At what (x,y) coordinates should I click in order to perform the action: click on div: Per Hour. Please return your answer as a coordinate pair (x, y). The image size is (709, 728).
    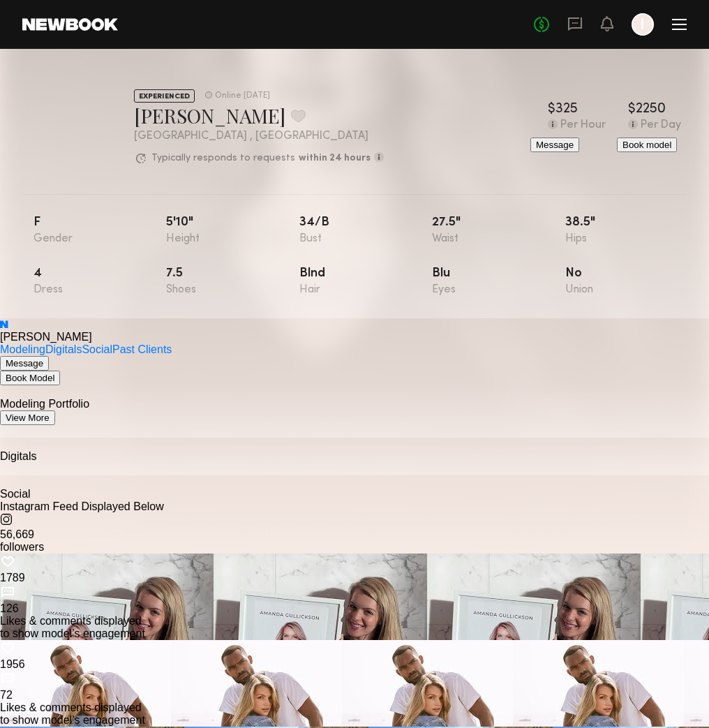
    Looking at the image, I should click on (583, 126).